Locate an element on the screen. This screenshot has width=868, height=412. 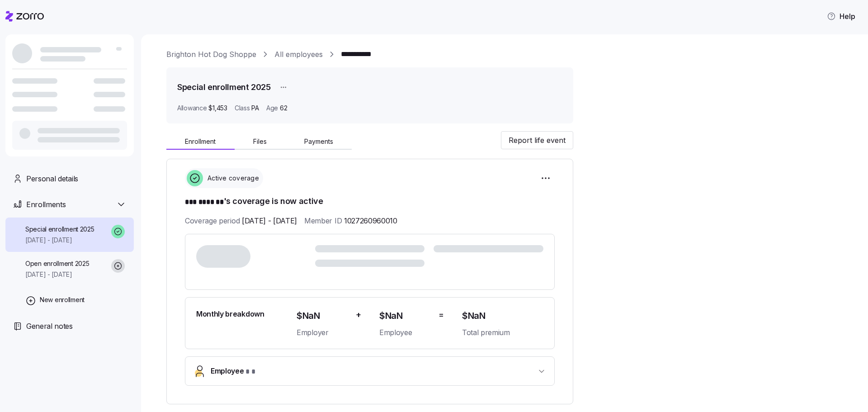
span: PA is located at coordinates (255, 108).